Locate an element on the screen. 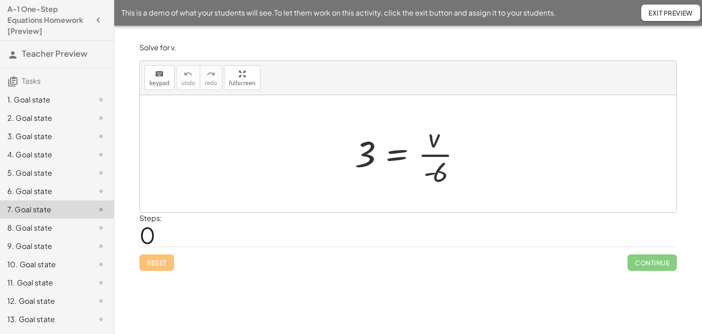 Image resolution: width=702 pixels, height=334 pixels. button: redoredo is located at coordinates (211, 78).